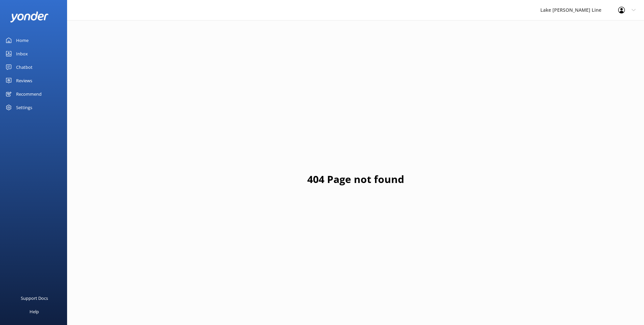  What do you see at coordinates (22, 40) in the screenshot?
I see `div: Home` at bounding box center [22, 40].